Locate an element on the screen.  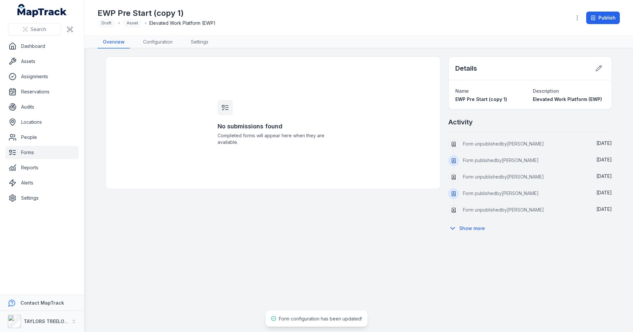
a: Reports is located at coordinates (42, 167).